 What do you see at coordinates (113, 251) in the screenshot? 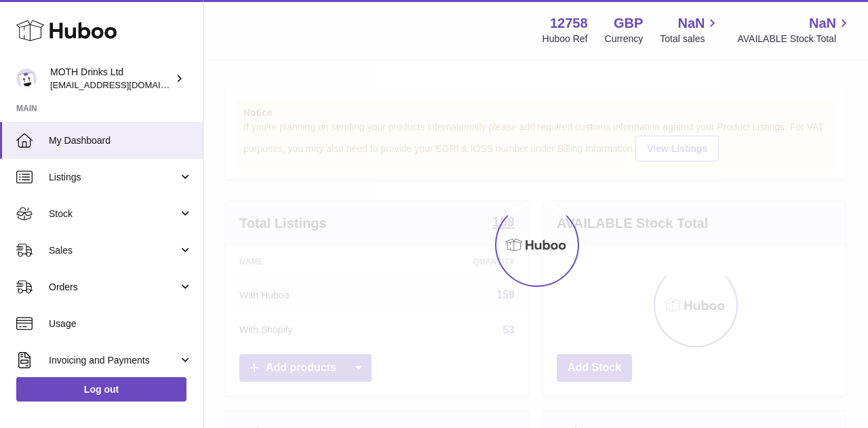
I see `span: Sales` at bounding box center [113, 251].